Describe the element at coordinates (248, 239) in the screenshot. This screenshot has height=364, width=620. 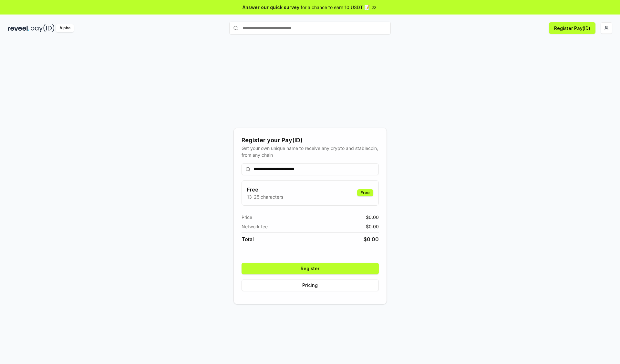
I see `span: Total` at that location.